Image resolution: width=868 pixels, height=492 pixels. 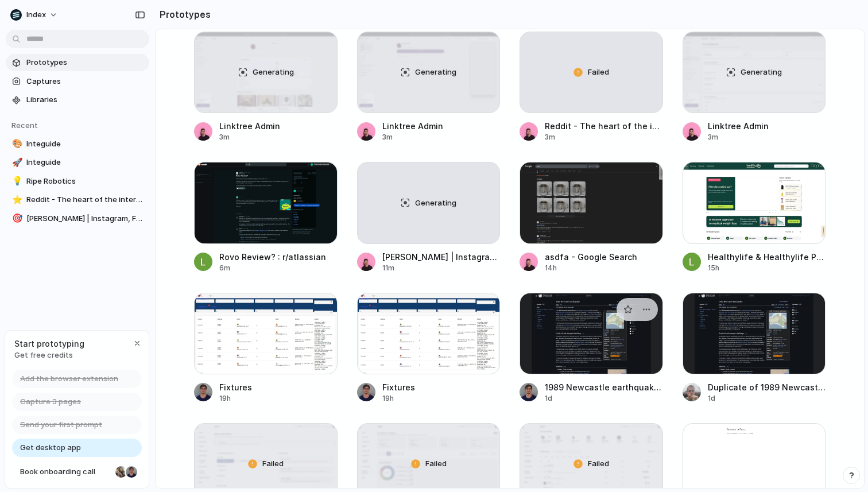 What do you see at coordinates (590, 257) in the screenshot?
I see `div: asdfa - Google Search` at bounding box center [590, 257].